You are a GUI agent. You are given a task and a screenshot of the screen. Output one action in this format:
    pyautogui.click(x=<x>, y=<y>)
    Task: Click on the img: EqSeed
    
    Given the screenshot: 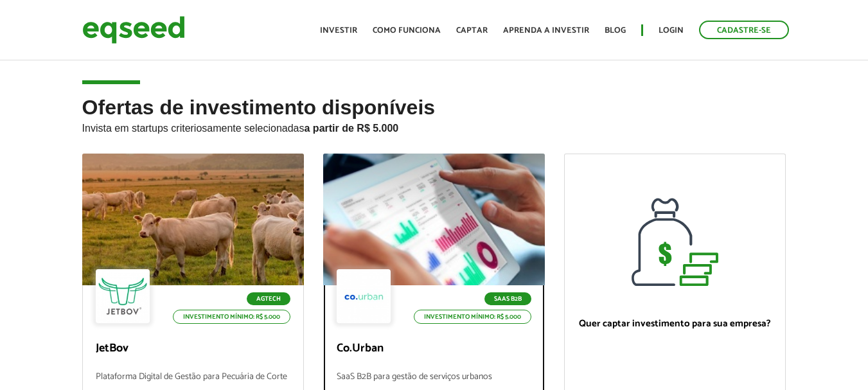 What is the action you would take?
    pyautogui.click(x=133, y=30)
    